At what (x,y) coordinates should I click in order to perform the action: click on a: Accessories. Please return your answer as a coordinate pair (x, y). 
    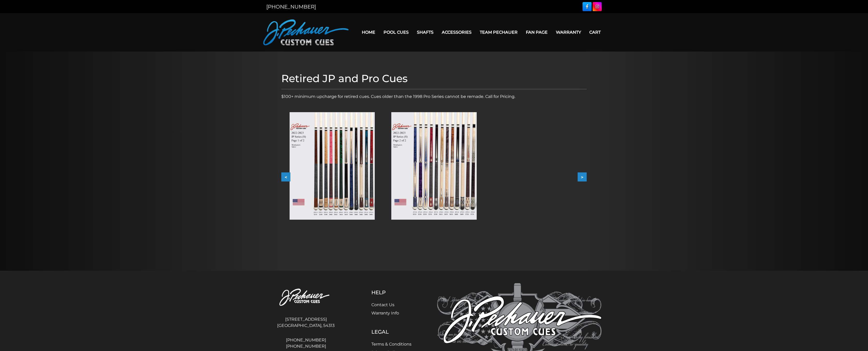
    Looking at the image, I should click on (457, 32).